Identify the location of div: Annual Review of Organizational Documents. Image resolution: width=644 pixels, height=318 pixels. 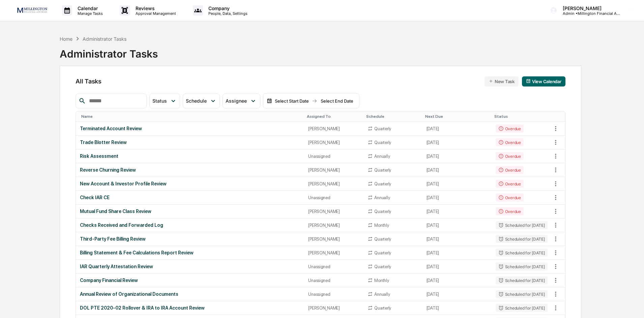
(190, 294).